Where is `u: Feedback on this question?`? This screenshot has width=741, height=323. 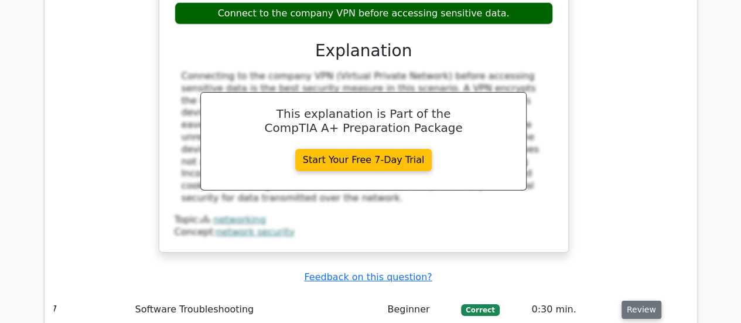
u: Feedback on this question? is located at coordinates (368, 276).